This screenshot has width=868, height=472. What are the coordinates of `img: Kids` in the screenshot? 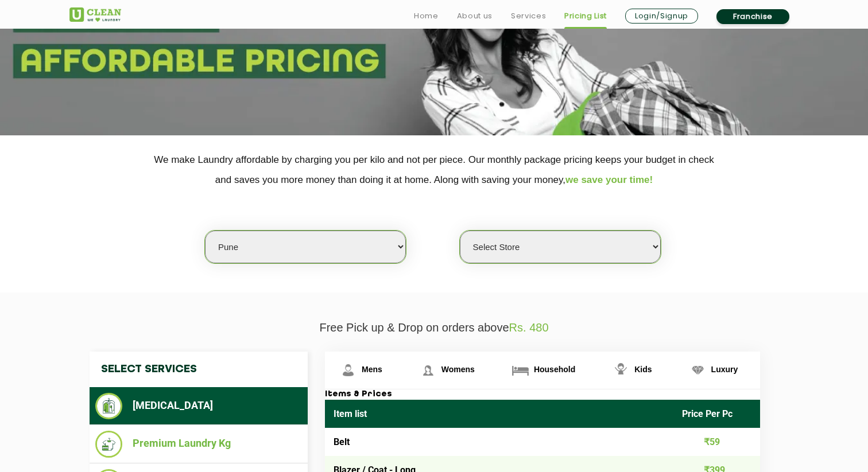 It's located at (621, 370).